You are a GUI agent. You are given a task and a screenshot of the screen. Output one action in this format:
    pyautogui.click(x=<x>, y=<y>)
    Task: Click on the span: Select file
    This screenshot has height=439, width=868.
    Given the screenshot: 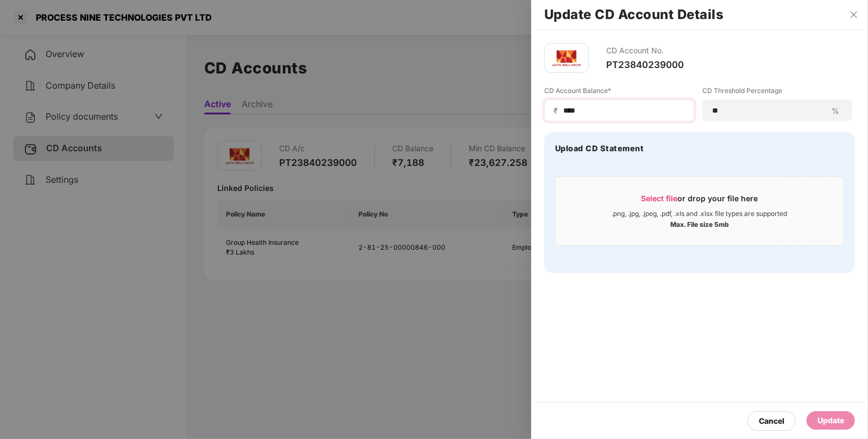 What is the action you would take?
    pyautogui.click(x=659, y=198)
    